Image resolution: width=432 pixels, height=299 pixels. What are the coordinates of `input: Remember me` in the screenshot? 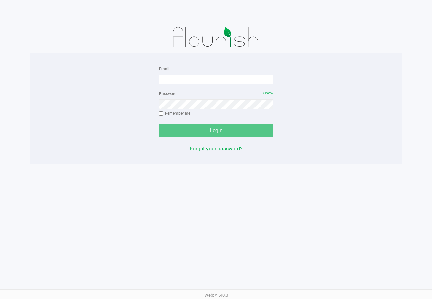 It's located at (161, 114).